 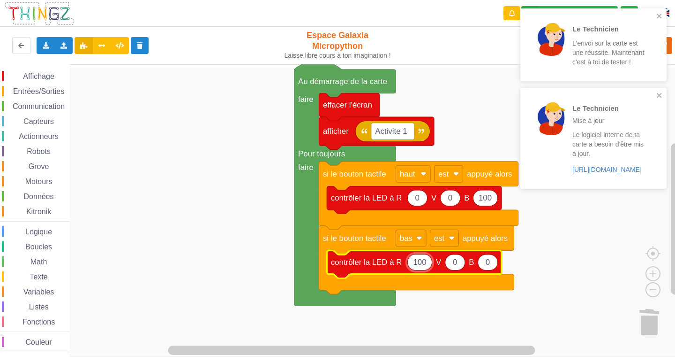 What do you see at coordinates (38, 211) in the screenshot?
I see `span: Kitronik` at bounding box center [38, 211].